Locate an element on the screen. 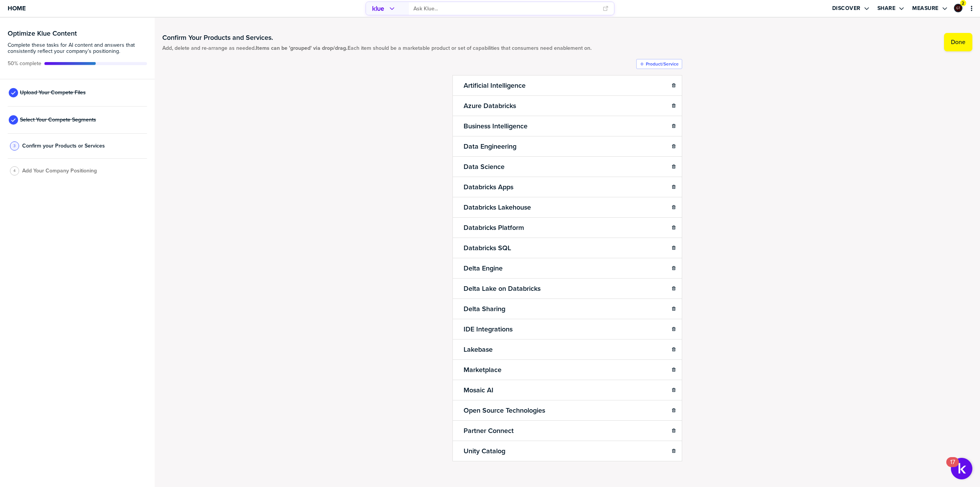 The height and width of the screenshot is (487, 980). li: Artificial Intelligence is located at coordinates (568, 85).